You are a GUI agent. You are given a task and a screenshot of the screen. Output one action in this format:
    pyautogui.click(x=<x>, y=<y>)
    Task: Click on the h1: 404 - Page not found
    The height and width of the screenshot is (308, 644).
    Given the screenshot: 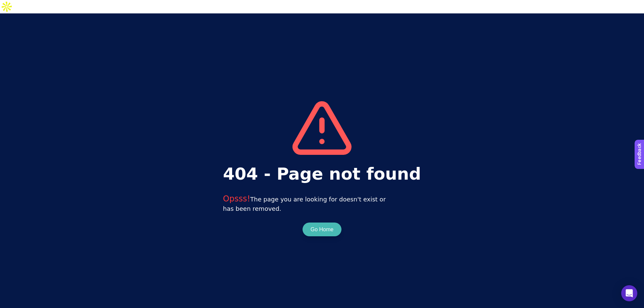 What is the action you would take?
    pyautogui.click(x=322, y=174)
    